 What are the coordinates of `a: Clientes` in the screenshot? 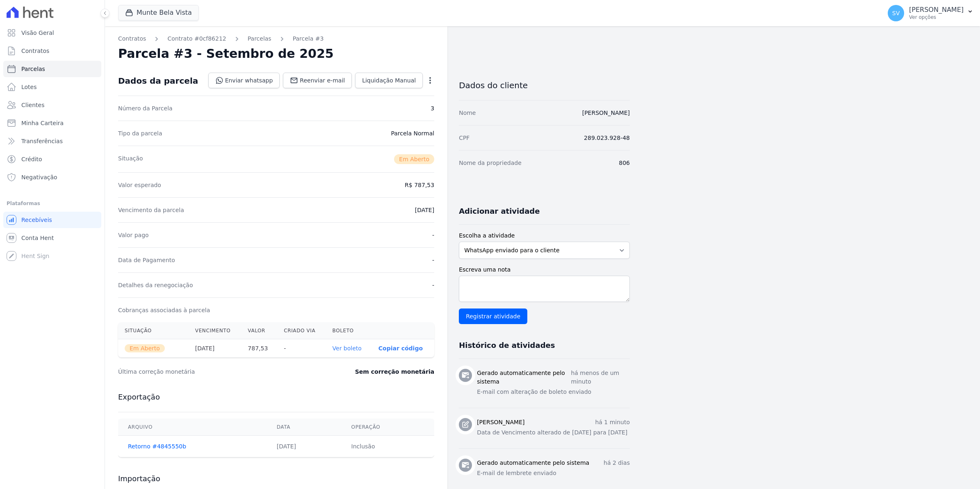 It's located at (52, 105).